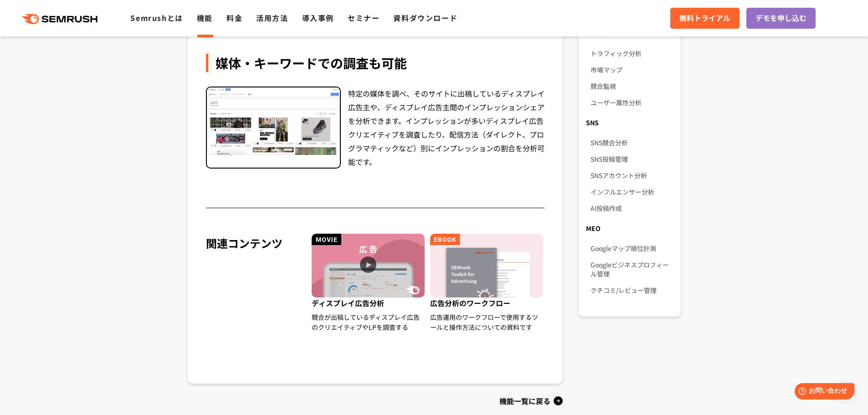 This screenshot has width=868, height=415. I want to click on a: 活用方法, so click(272, 18).